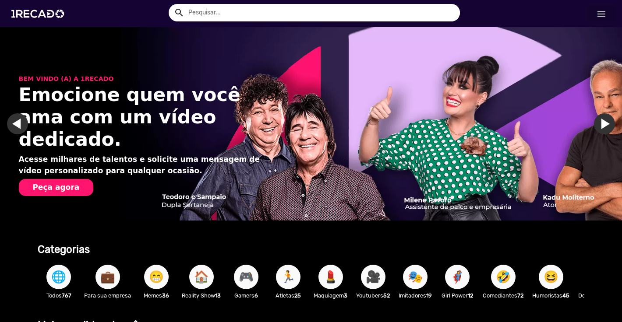 The width and height of the screenshot is (622, 322). What do you see at coordinates (415, 295) in the screenshot?
I see `p: Imitadores` at bounding box center [415, 295].